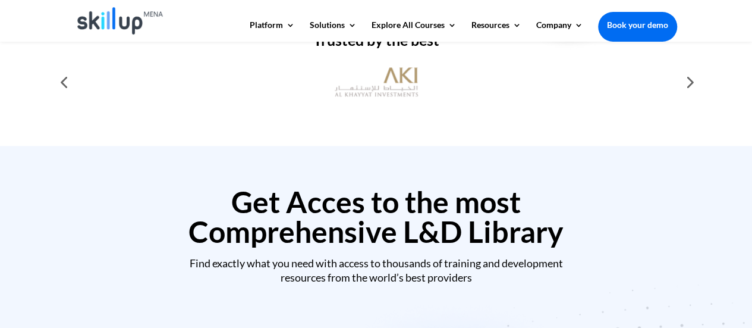  Describe the element at coordinates (414, 31) in the screenshot. I see `a: Explore All Courses` at that location.